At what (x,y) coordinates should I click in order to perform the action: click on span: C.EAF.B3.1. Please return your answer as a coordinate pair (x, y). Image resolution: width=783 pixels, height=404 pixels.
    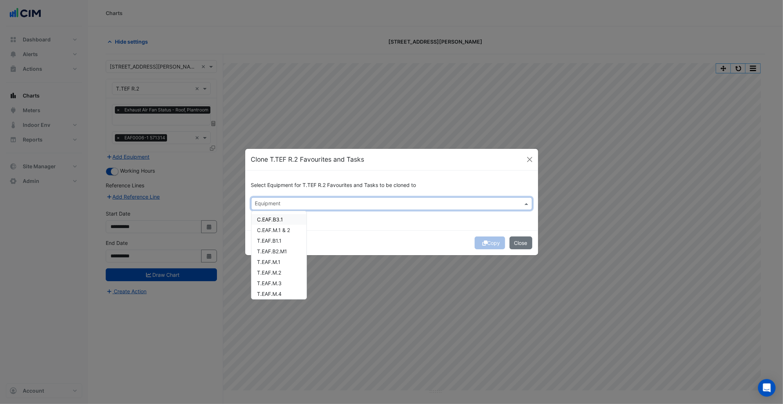
    Looking at the image, I should click on (270, 219).